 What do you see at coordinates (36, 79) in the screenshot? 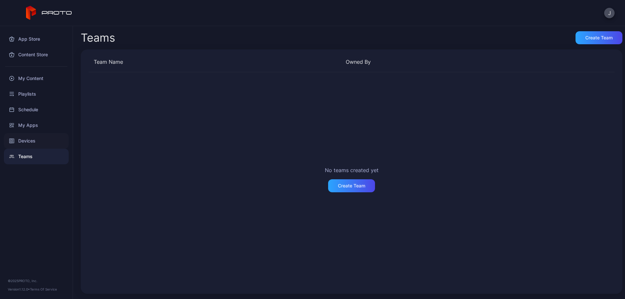
I see `div: My Content` at bounding box center [36, 79].